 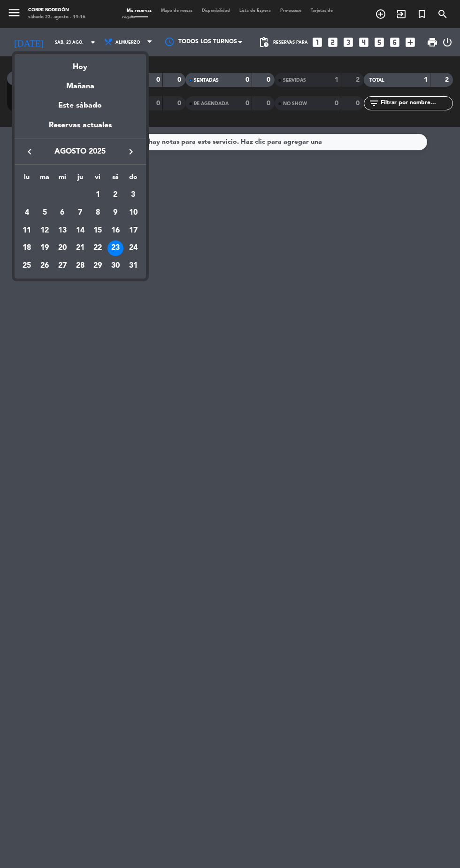 What do you see at coordinates (98, 213) in the screenshot?
I see `div: 8` at bounding box center [98, 213].